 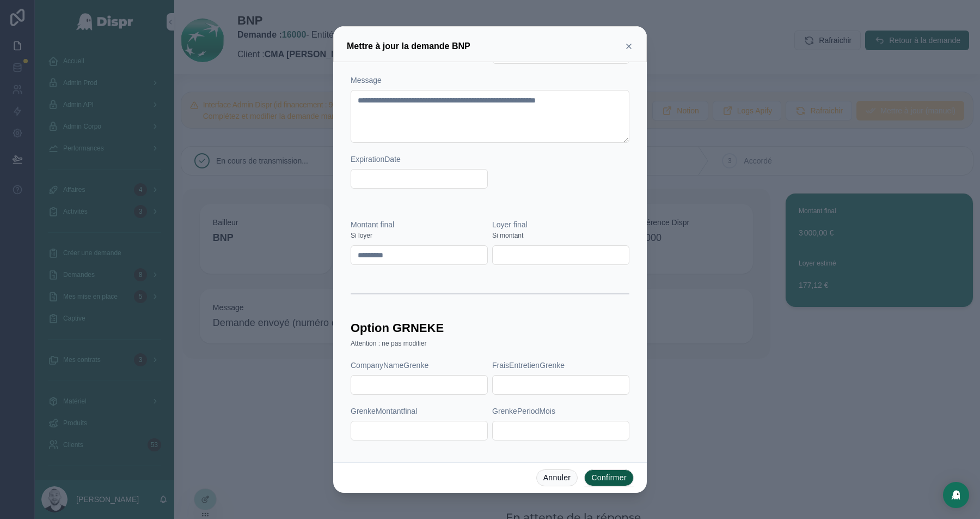 What do you see at coordinates (384, 411) in the screenshot?
I see `span: GrenkeMontantfinal` at bounding box center [384, 411].